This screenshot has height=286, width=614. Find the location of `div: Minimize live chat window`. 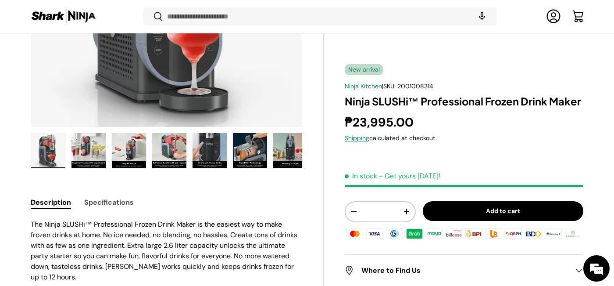

div: Minimize live chat window is located at coordinates (154, 15).